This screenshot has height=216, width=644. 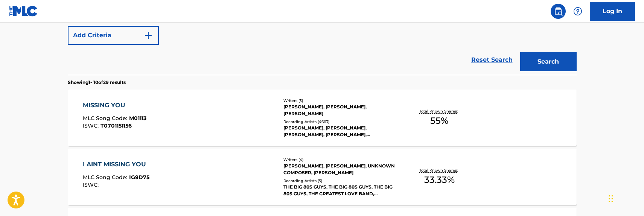 I want to click on button: Add Criteria, so click(x=113, y=35).